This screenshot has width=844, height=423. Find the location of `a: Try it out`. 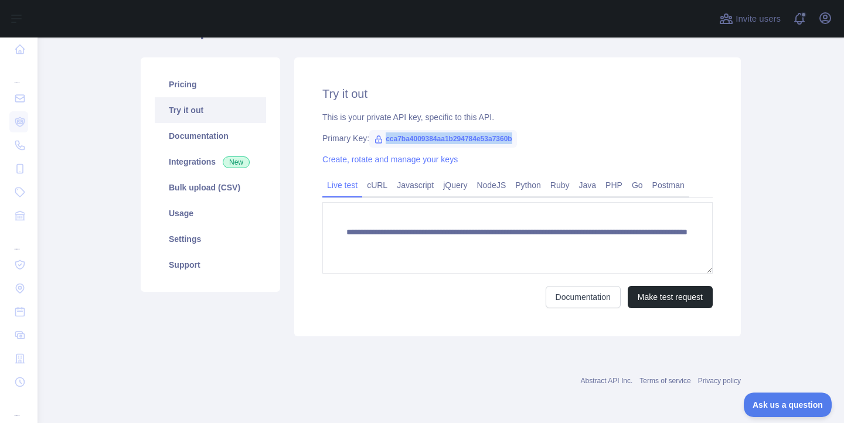

a: Try it out is located at coordinates (210, 110).